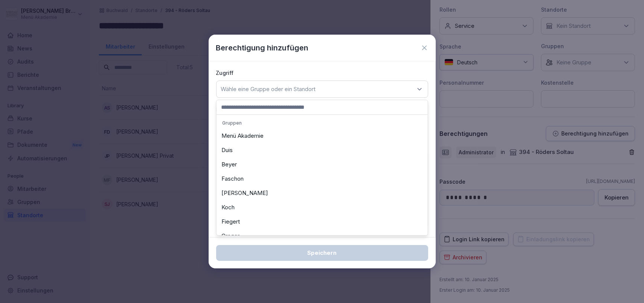  What do you see at coordinates (322, 150) in the screenshot?
I see `div: Duis` at bounding box center [322, 150].